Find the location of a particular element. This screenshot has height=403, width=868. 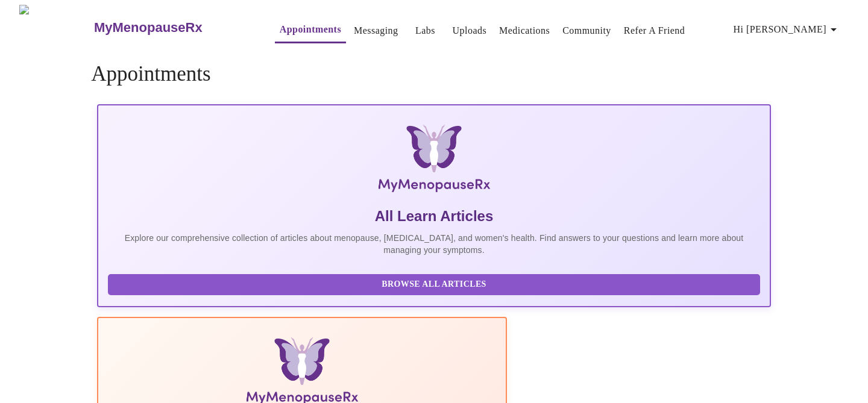

button: Medications is located at coordinates (524, 30).